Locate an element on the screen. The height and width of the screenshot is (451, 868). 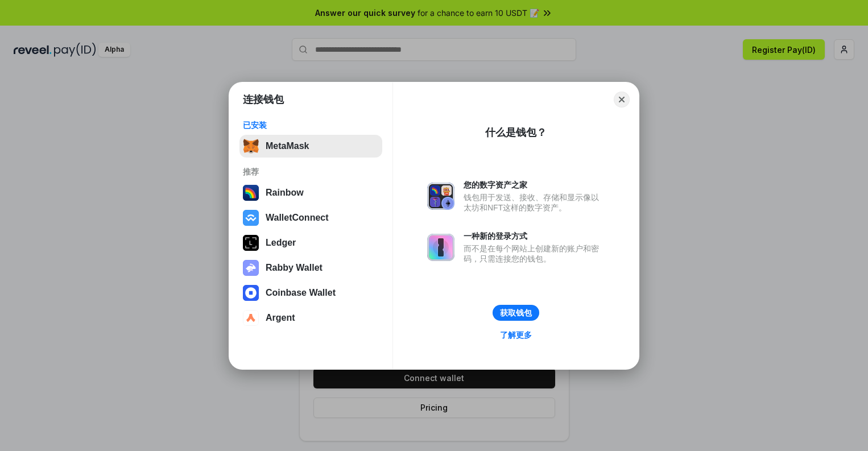
div: 已安装 is located at coordinates (310, 125).